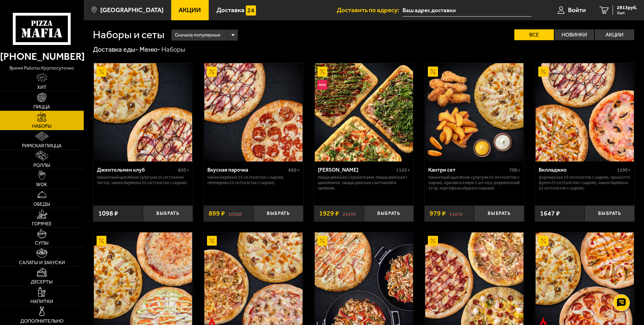 This screenshot has width=644, height=325. I want to click on p: Фермерская 25 см (толстое с сыром), Прошутто Фунги 25 см (толстое с сыром), Чикен Барбекю 25 см (..., so click(585, 183).